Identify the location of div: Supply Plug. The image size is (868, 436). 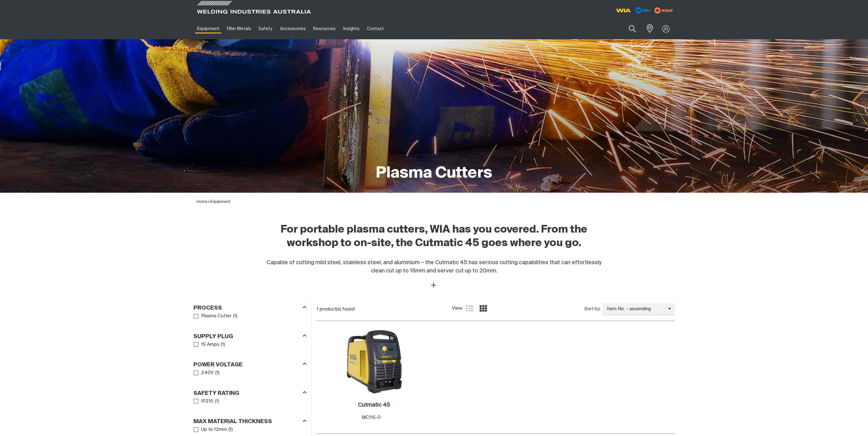
(250, 336).